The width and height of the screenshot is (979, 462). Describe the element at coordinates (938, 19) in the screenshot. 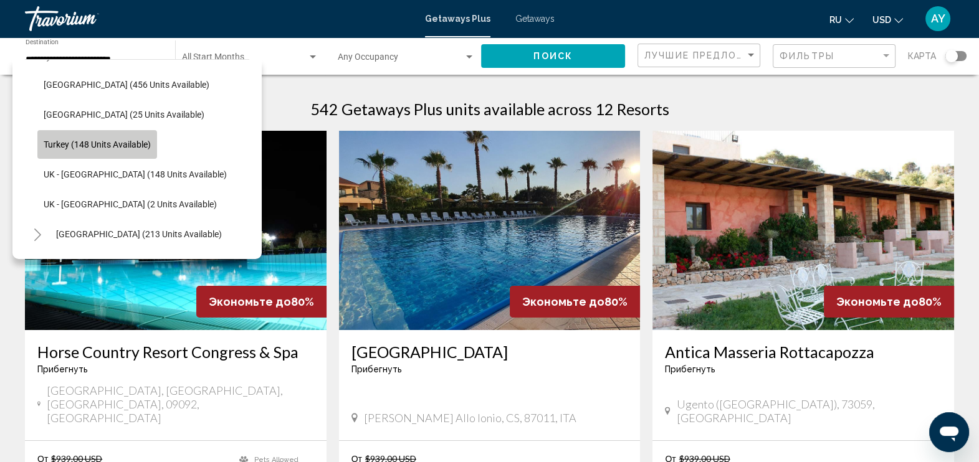

I see `button: User Menu` at that location.